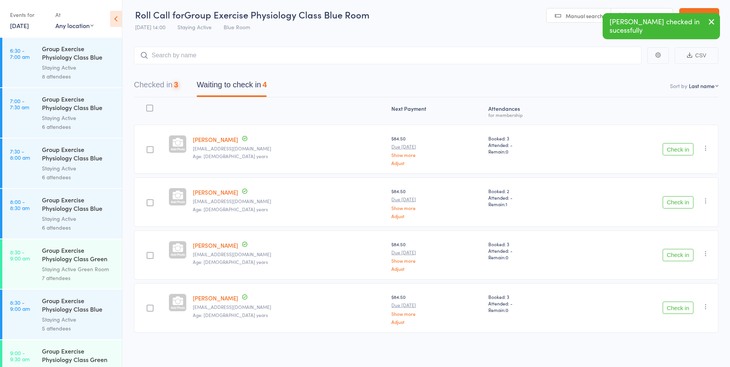 The height and width of the screenshot is (367, 730). What do you see at coordinates (697, 55) in the screenshot?
I see `button: CSV` at bounding box center [697, 55].